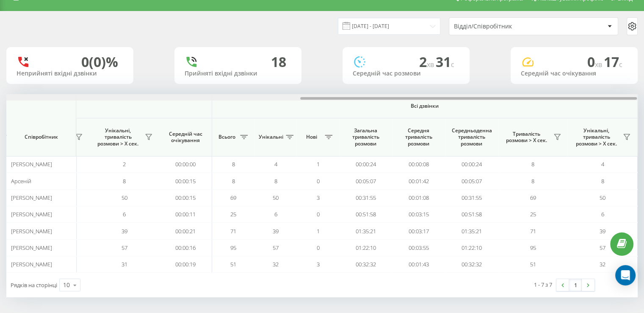 The width and height of the screenshot is (644, 313). I want to click on div: Неприйняті вхідні дзвінки, so click(70, 73).